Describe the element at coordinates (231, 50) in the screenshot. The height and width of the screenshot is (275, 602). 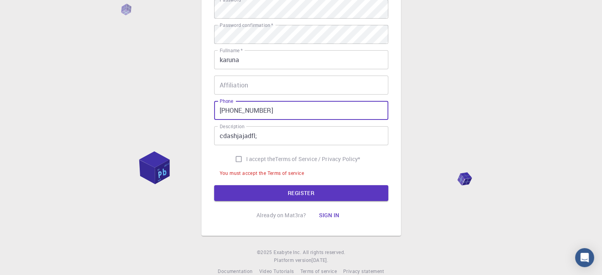
I see `label: Fullname` at that location.